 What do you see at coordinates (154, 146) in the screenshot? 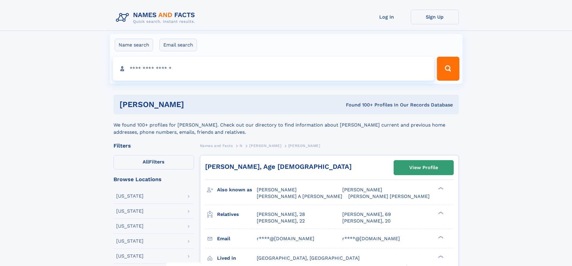
I see `div: Filters` at bounding box center [154, 146].